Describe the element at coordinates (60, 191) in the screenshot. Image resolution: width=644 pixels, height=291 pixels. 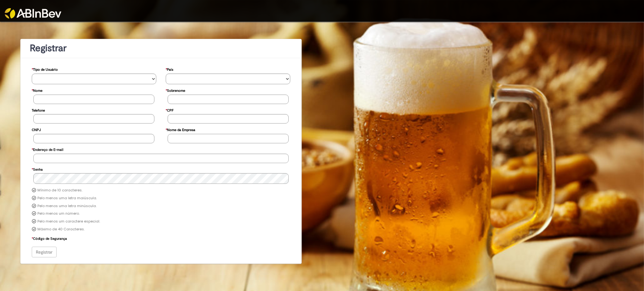
I see `label: Mínimo de 10 caracteres.` at that location.